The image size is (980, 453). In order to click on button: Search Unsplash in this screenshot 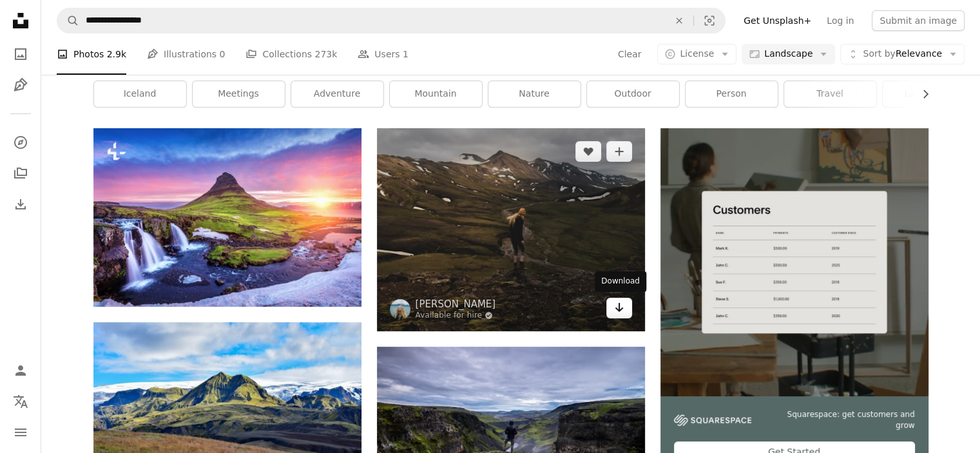, I will do `click(68, 20)`.